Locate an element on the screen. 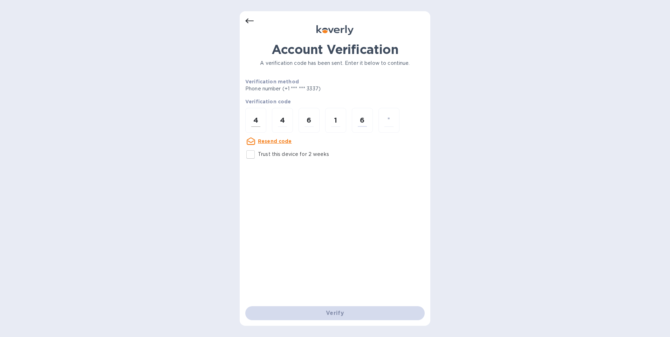 This screenshot has height=337, width=670. p: Trust this device for 2 weeks is located at coordinates (293, 154).